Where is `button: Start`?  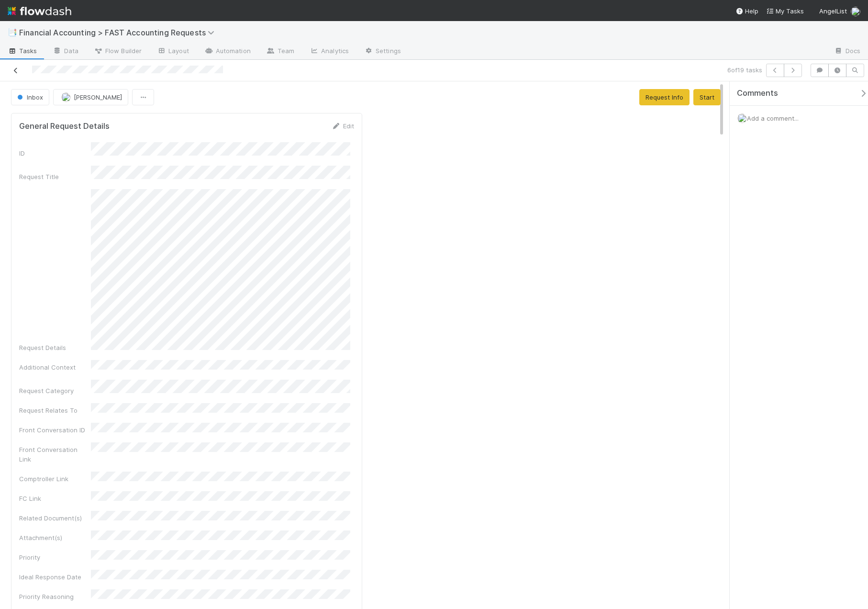 button: Start is located at coordinates (706, 97).